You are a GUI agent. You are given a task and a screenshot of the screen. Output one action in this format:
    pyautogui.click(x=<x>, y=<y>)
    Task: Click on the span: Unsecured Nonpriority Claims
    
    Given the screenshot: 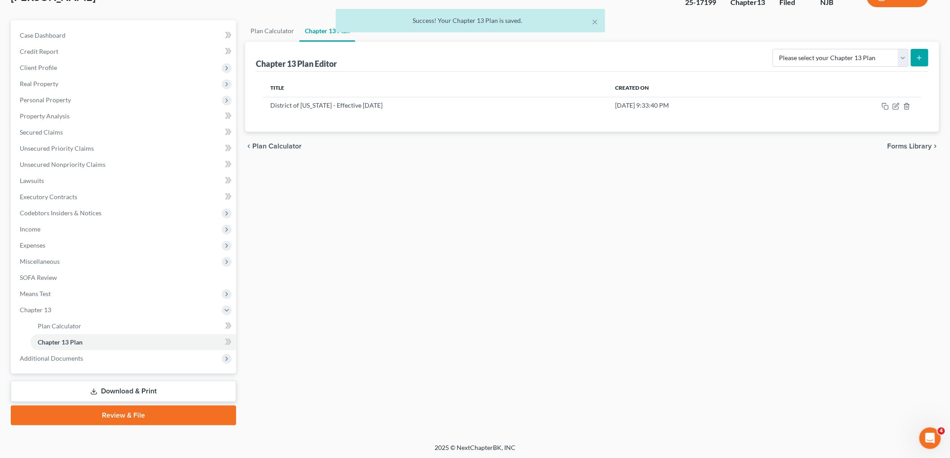 What is the action you would take?
    pyautogui.click(x=62, y=164)
    